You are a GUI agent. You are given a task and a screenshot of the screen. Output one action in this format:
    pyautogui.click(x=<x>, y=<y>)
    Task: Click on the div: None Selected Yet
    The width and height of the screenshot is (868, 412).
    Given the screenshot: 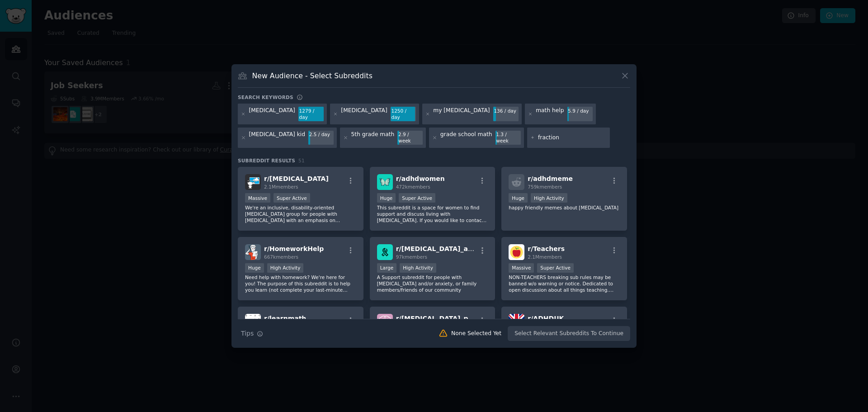 What is the action you would take?
    pyautogui.click(x=476, y=334)
    